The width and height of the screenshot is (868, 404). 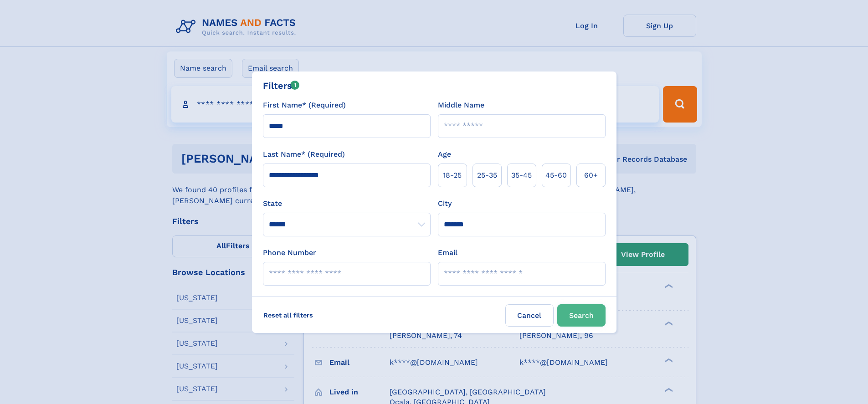 I want to click on span: 60+, so click(x=591, y=175).